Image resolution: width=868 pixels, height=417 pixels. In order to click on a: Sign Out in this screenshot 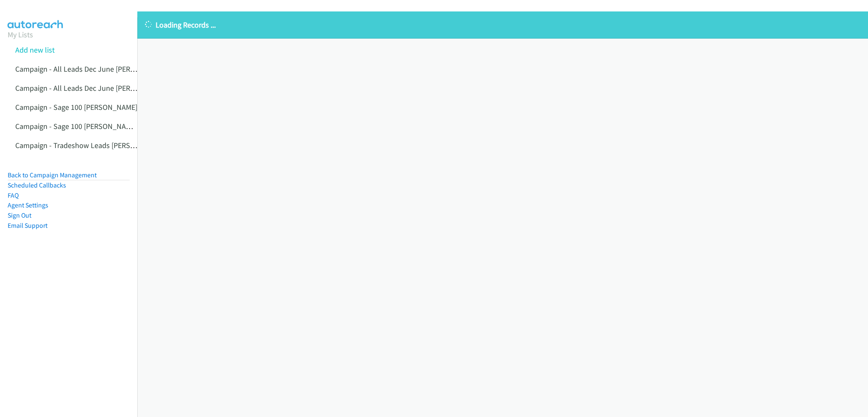, I will do `click(20, 215)`.